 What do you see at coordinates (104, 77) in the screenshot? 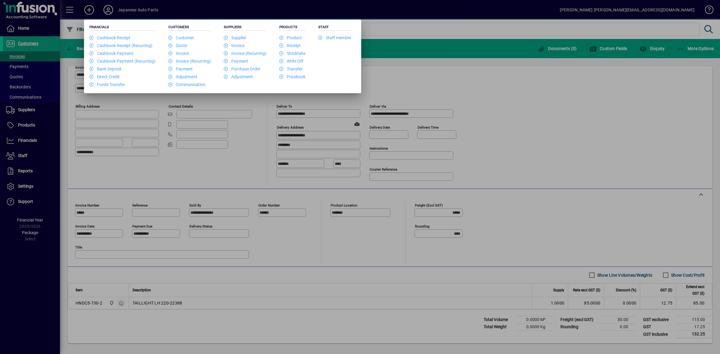
I see `a: Direct Credit` at bounding box center [104, 77].